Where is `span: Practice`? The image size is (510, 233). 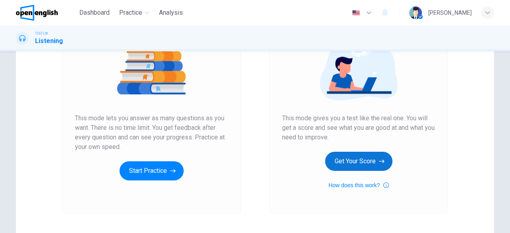
span: Practice is located at coordinates (131, 13).